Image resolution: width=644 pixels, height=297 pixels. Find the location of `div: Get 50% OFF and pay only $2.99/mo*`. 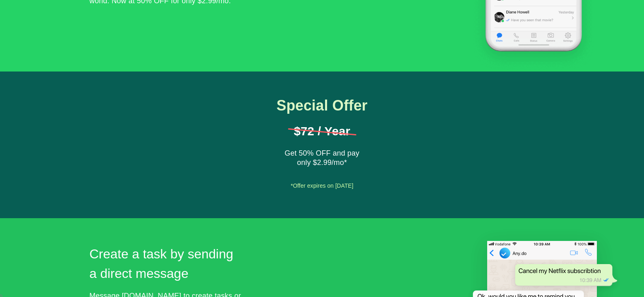

div: Get 50% OFF and pay only $2.99/mo* is located at coordinates (322, 159).